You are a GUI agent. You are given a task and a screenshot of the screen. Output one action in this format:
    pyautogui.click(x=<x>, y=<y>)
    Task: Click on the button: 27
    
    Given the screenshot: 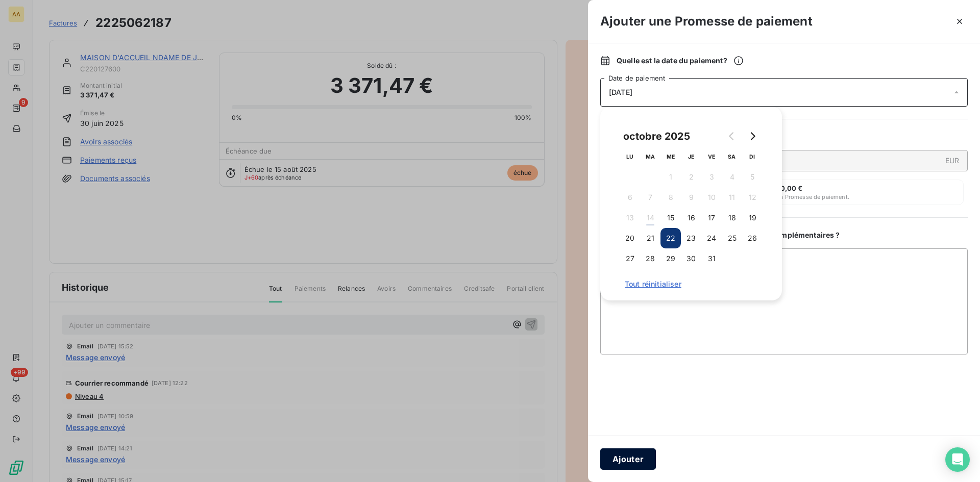 What is the action you would take?
    pyautogui.click(x=630, y=258)
    